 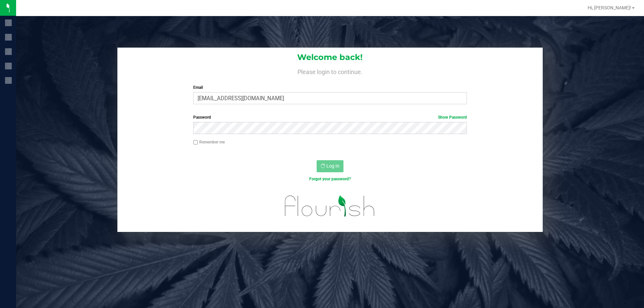 What do you see at coordinates (330, 179) in the screenshot?
I see `a: Forgot your password?` at bounding box center [330, 179].